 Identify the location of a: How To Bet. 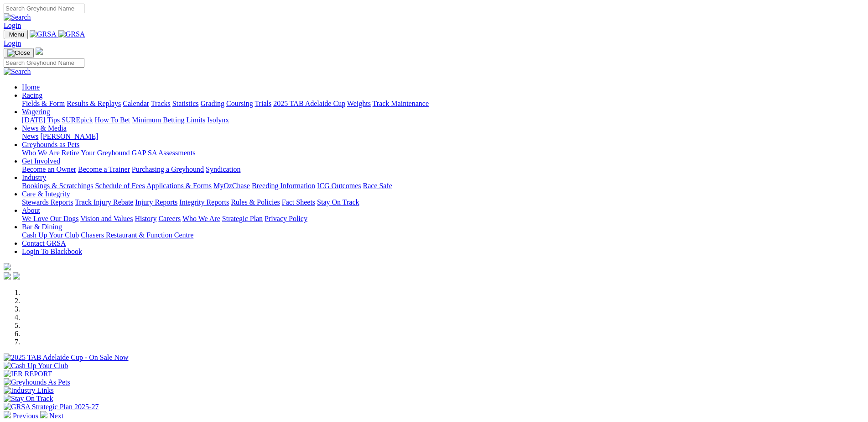
(113, 120).